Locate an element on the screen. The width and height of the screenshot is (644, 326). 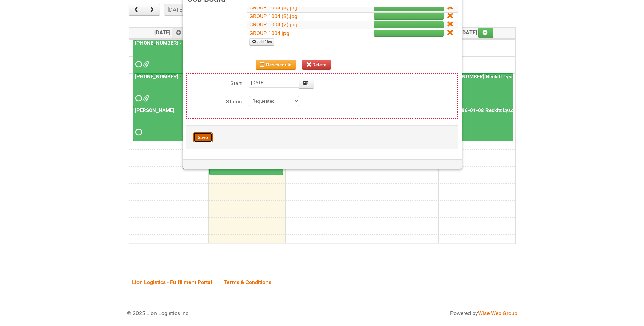
span: GROUP 1003.jpg GROUP 1003 (2).jpg GROUP 1003 (3).jpg GROUP 1003 (4).jpg GROUP 1003 (5).jpg GROUP ... is located at coordinates (145, 98).